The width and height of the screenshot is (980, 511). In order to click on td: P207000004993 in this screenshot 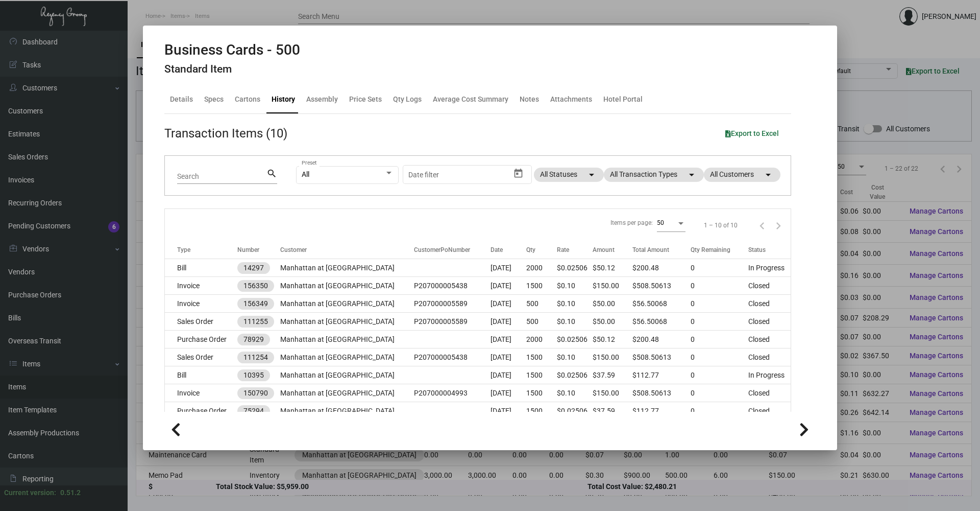, I will do `click(452, 392)`.